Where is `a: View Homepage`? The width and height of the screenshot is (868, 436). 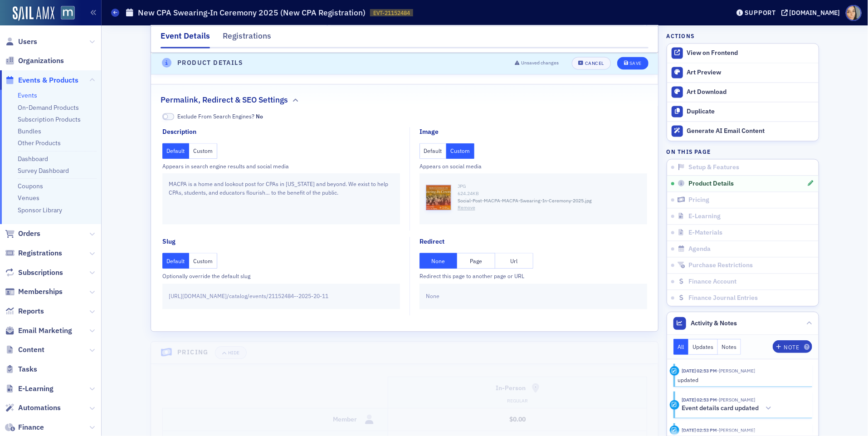
a: View Homepage is located at coordinates (64, 14).